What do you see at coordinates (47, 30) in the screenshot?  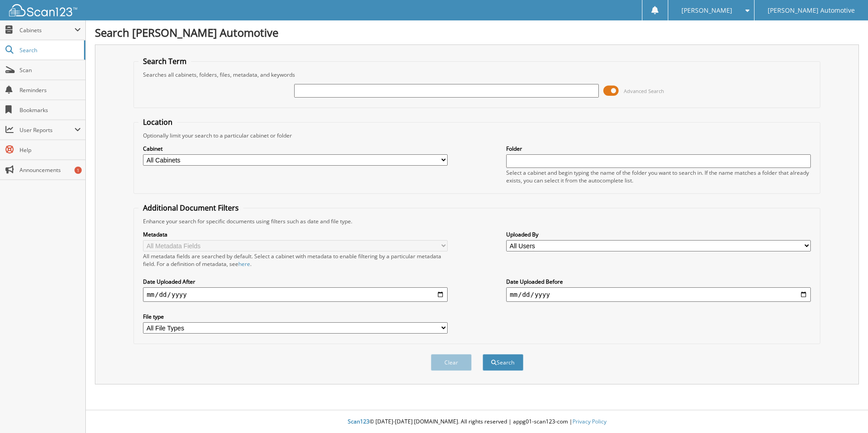 I see `span: Cabinets` at bounding box center [47, 30].